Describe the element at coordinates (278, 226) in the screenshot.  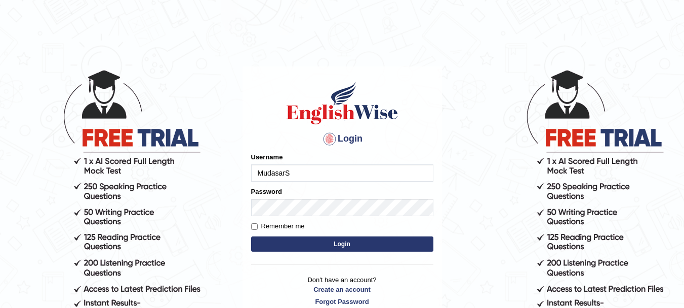
I see `label: Remember me` at that location.